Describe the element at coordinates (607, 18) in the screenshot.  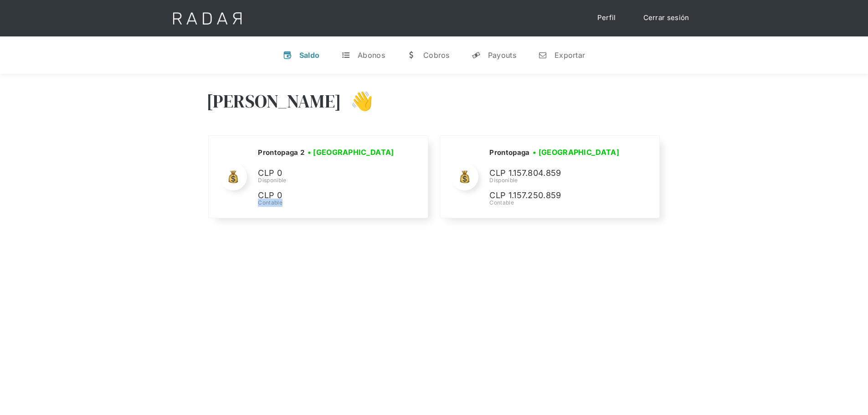
I see `a: Perfil` at that location.